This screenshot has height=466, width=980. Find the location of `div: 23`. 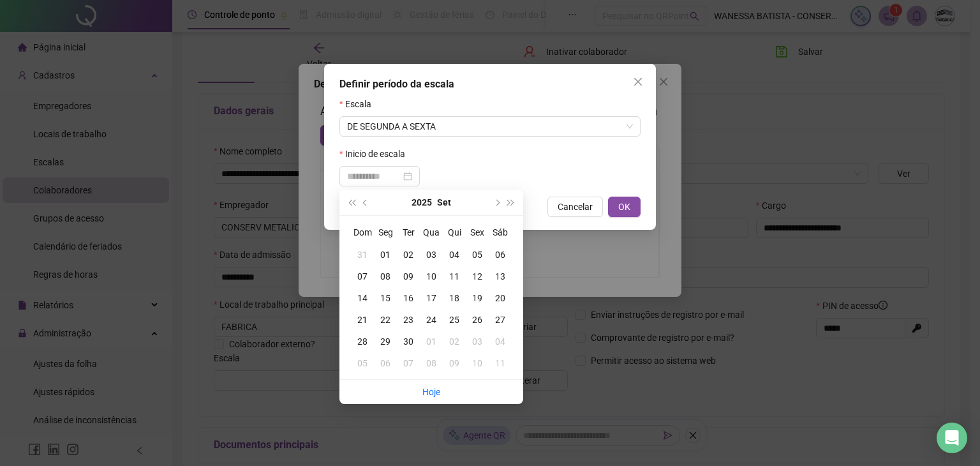

div: 23 is located at coordinates (409, 320).